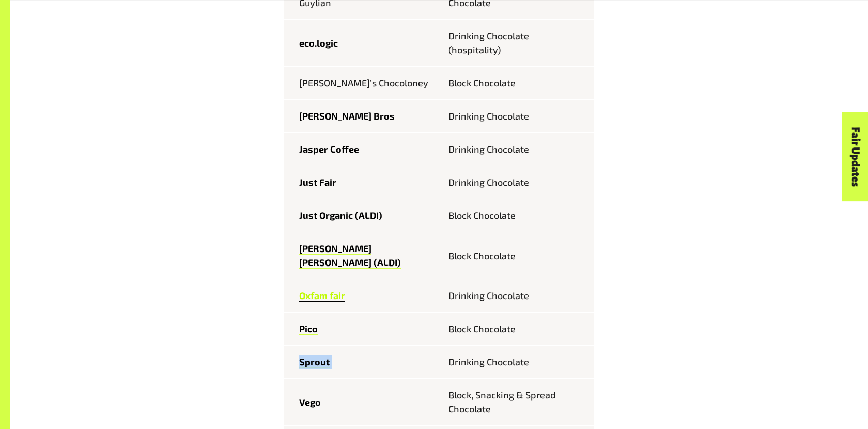  Describe the element at coordinates (309, 328) in the screenshot. I see `a: Pico` at that location.